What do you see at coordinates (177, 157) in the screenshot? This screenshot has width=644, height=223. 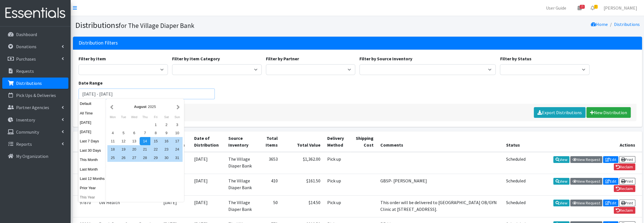 I see `div: 31` at bounding box center [177, 157].